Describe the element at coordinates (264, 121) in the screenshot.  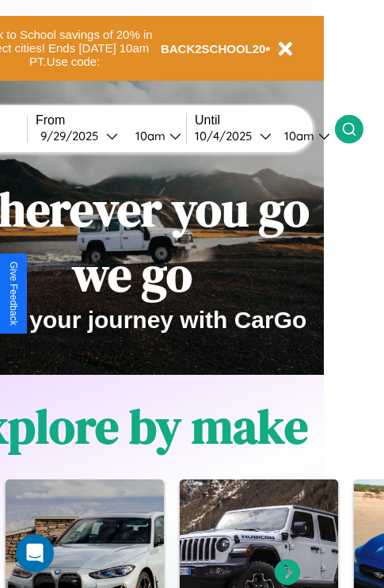
I see `label: Until` at that location.